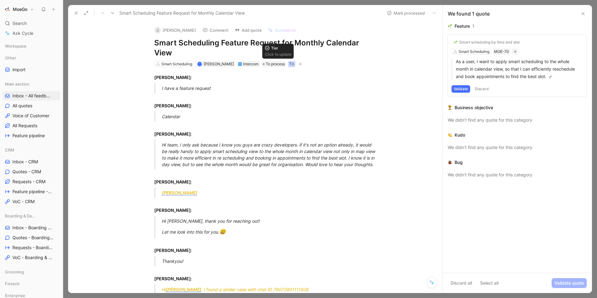 The width and height of the screenshot is (597, 298). What do you see at coordinates (458, 162) in the screenshot?
I see `div: Bug` at bounding box center [458, 162].